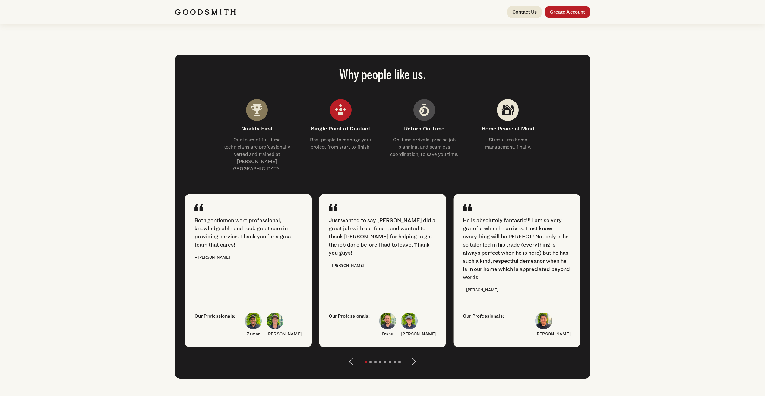  I want to click on h4: Quality First, so click(257, 129).